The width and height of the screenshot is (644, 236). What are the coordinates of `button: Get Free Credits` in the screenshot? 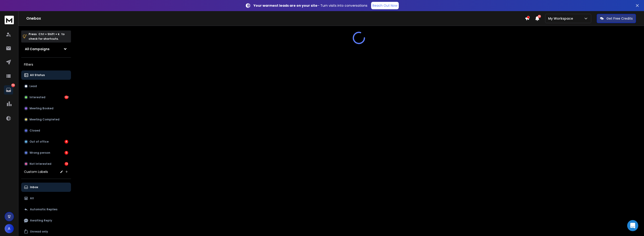 It's located at (616, 19).